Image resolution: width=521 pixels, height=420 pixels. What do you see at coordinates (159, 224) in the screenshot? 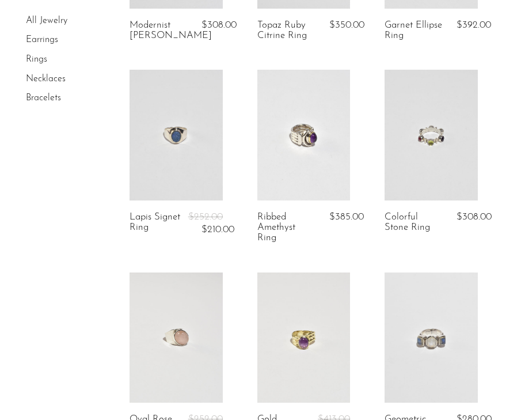
I see `a: Lapis Signet Ring` at bounding box center [159, 224].